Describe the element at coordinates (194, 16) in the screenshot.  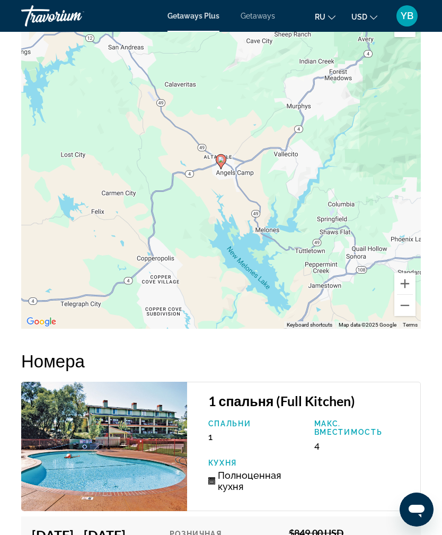
I see `a: Getaways Plus` at that location.